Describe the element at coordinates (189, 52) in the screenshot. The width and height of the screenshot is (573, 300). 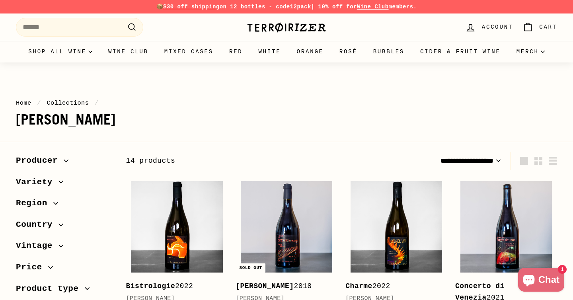
I see `a: Mixed Cases` at that location.